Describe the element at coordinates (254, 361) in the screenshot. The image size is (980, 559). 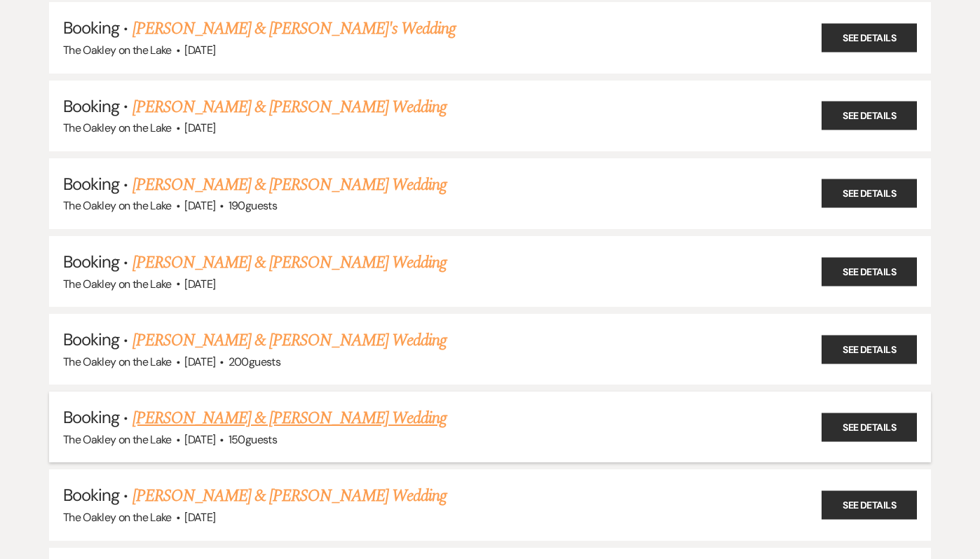
I see `span: 200 guests` at that location.